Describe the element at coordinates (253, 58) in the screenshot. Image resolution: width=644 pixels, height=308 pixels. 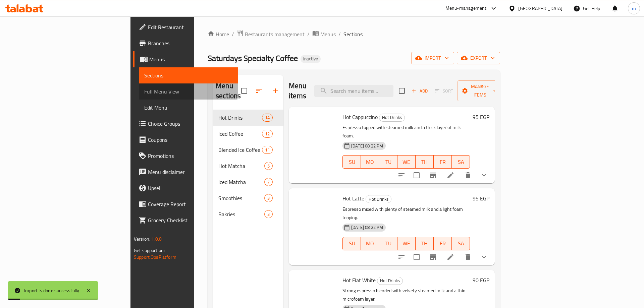
I see `span: Saturdays Specialty Coffee` at that location.